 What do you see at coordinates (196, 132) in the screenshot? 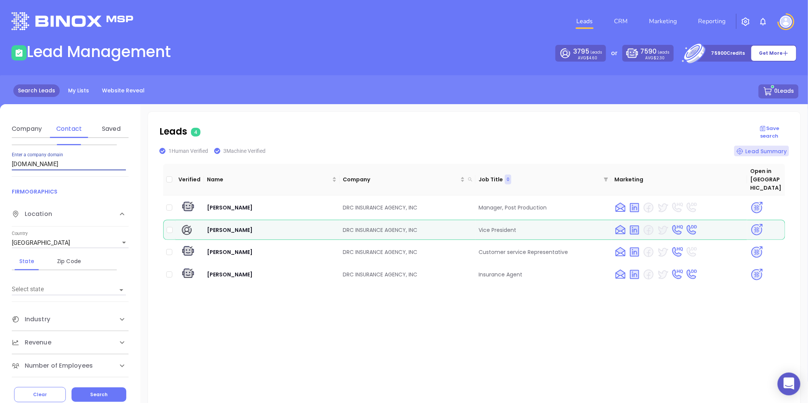
I see `span: 4` at bounding box center [196, 132].